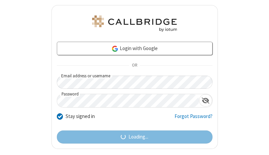 The width and height of the screenshot is (269, 155). Describe the element at coordinates (80, 117) in the screenshot. I see `label: Stay signed in` at that location.